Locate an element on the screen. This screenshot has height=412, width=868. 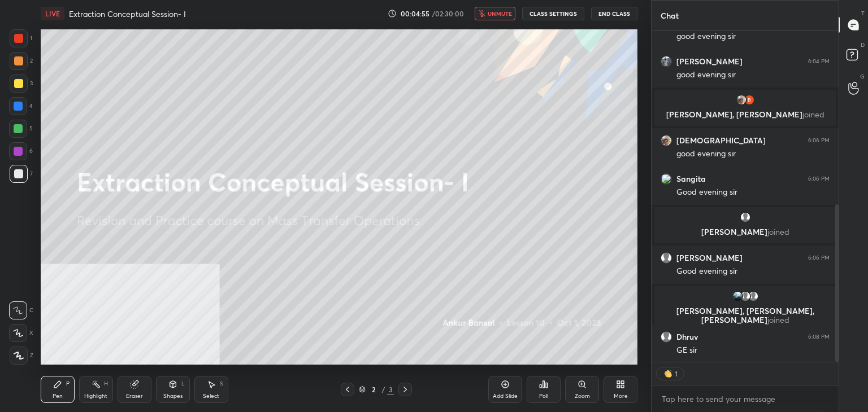
div: X is located at coordinates (21, 333).